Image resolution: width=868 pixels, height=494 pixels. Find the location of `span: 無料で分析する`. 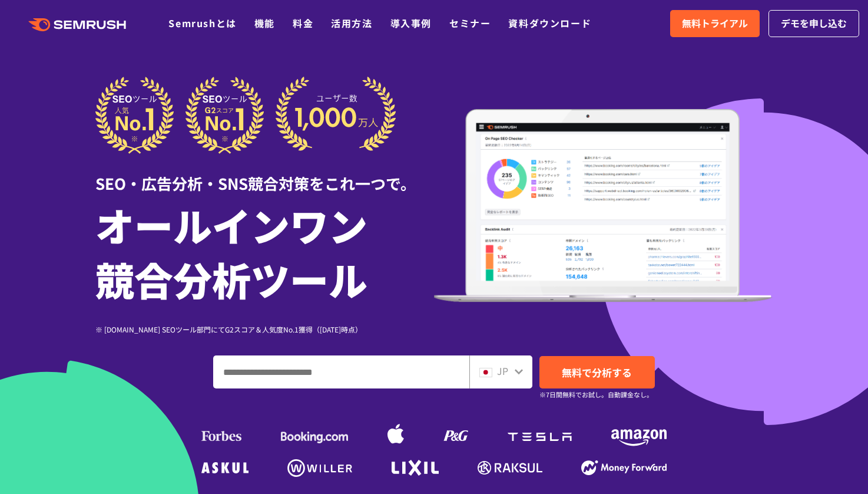

span: 無料で分析する is located at coordinates (596, 372).